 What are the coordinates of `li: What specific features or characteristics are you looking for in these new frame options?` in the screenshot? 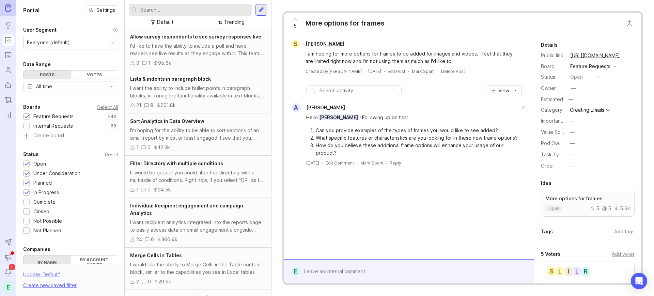 It's located at (418, 138).